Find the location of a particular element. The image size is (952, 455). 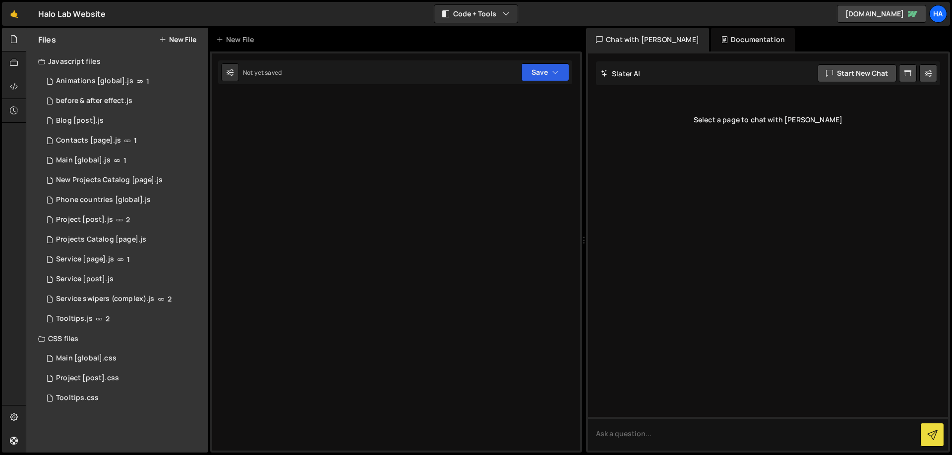

div: Tooltips.js is located at coordinates (74, 319).